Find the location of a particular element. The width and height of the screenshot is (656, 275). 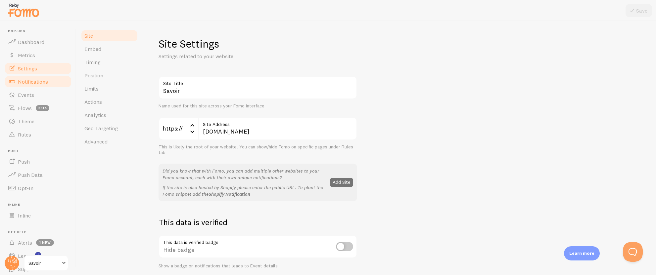

h1: Site Settings is located at coordinates (258, 44).